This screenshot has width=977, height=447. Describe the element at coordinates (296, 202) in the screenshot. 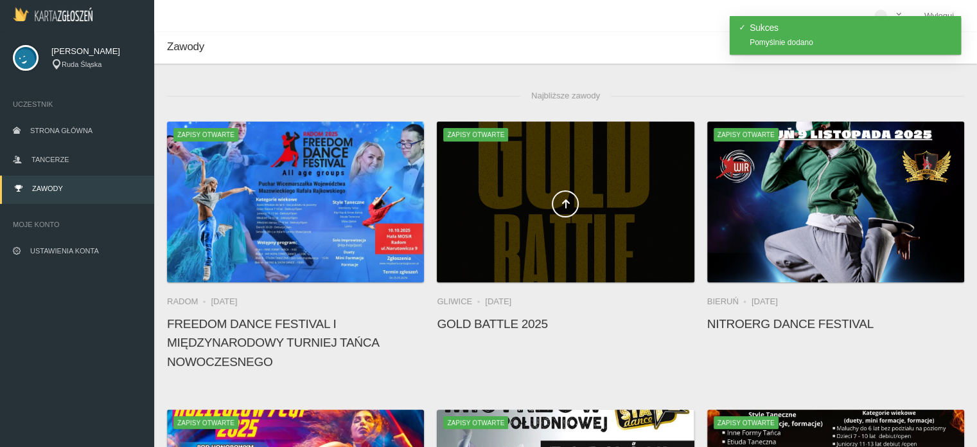

I see `a: FREEDOM DANCE FESTIVAL I Międzynarodowy Turniej Tańca NowoczesnegoZapisy otwarte` at that location.